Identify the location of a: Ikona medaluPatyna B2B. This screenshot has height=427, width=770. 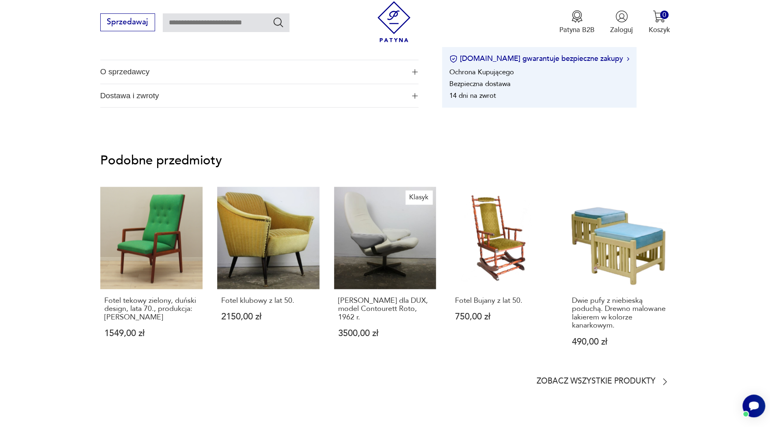
(577, 22).